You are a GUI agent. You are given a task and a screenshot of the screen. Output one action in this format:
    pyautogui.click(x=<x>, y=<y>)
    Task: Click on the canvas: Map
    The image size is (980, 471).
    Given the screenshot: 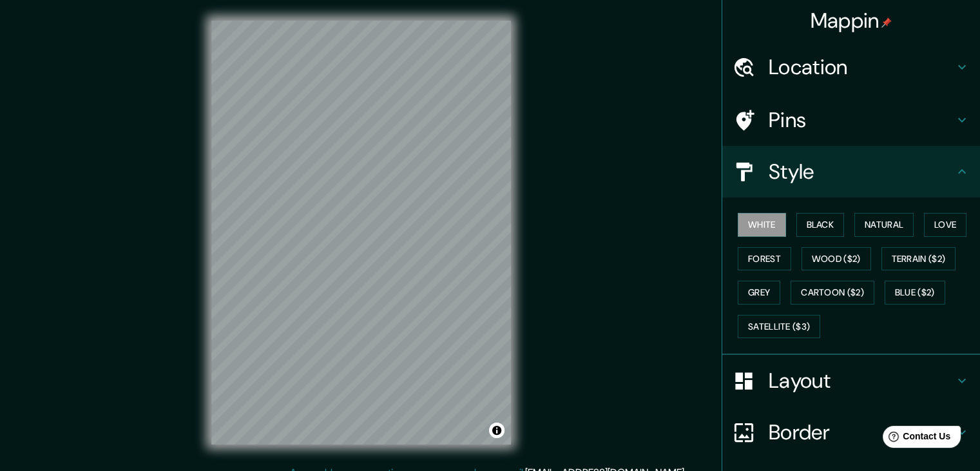 What is the action you would take?
    pyautogui.click(x=361, y=232)
    